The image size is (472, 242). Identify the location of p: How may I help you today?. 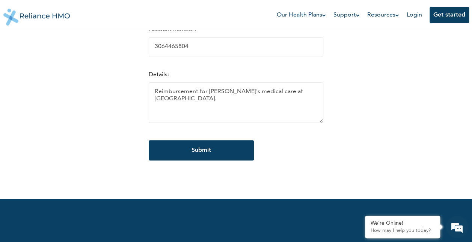
(403, 231).